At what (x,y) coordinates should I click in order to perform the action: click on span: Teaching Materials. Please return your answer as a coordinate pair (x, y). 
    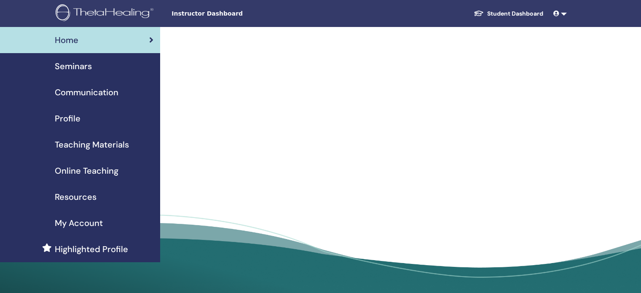
    Looking at the image, I should click on (92, 145).